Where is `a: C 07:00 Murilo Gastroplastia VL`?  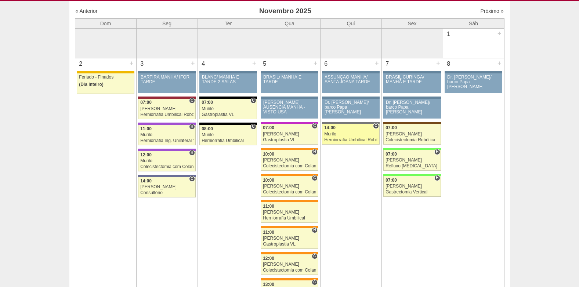 a: C 07:00 Murilo Gastroplastia VL is located at coordinates (228, 109).